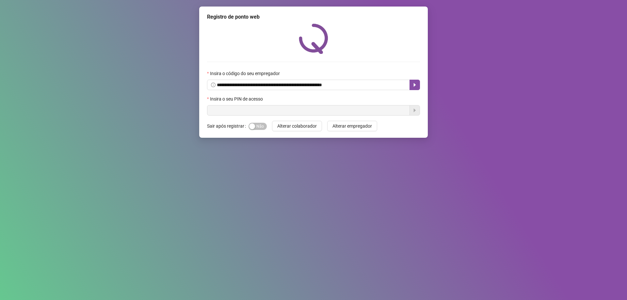 This screenshot has height=300, width=627. Describe the element at coordinates (415, 85) in the screenshot. I see `span: caret-right` at that location.